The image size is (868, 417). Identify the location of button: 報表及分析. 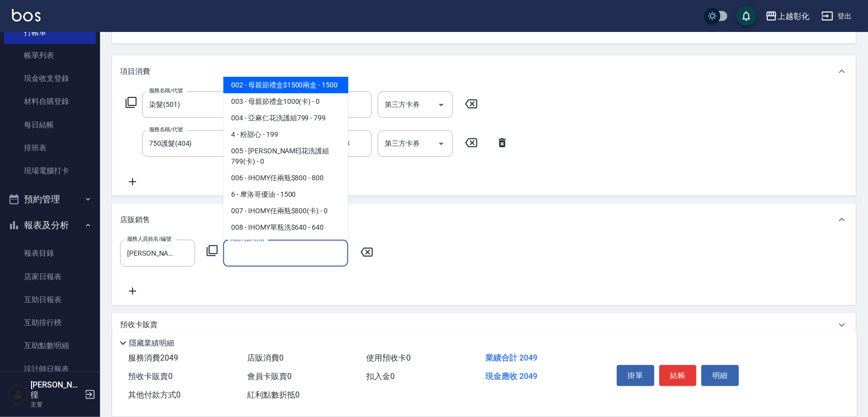
(50, 225).